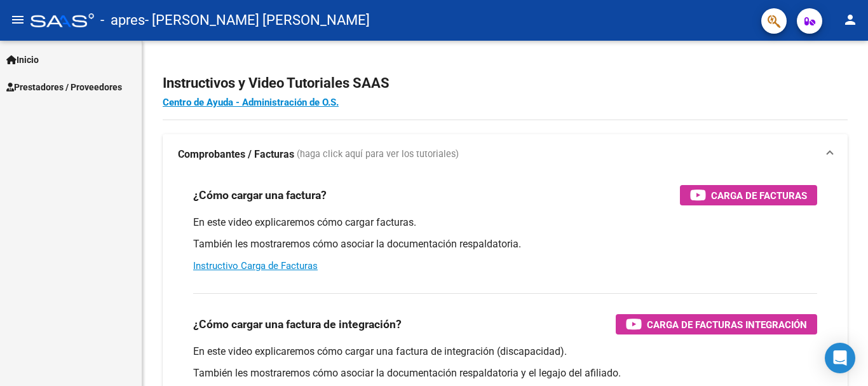 The height and width of the screenshot is (386, 868). What do you see at coordinates (840, 358) in the screenshot?
I see `div: Open Intercom Messenger` at bounding box center [840, 358].